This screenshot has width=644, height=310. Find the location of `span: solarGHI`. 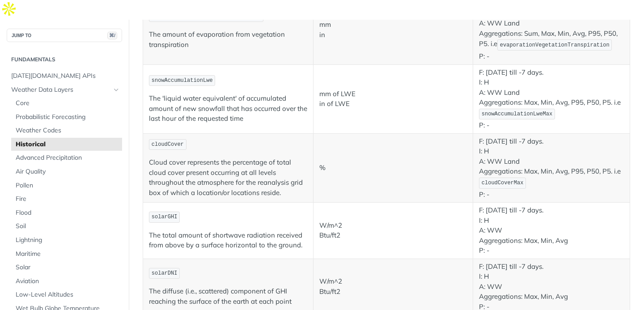

span: solarGHI is located at coordinates (165, 217).